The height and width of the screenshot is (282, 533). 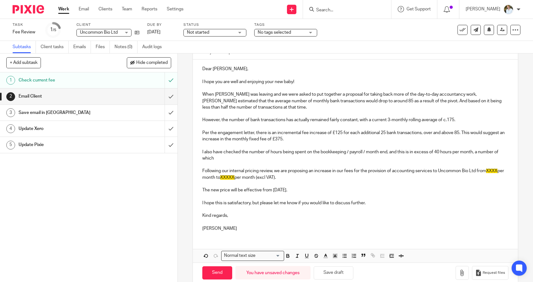 What do you see at coordinates (65, 145) in the screenshot?
I see `h1: Update Pixie` at bounding box center [65, 145].